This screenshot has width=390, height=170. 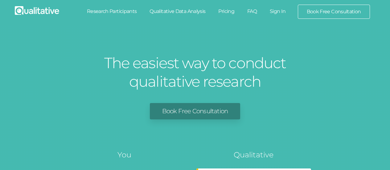 What do you see at coordinates (124, 154) in the screenshot?
I see `tspan: You` at bounding box center [124, 154].